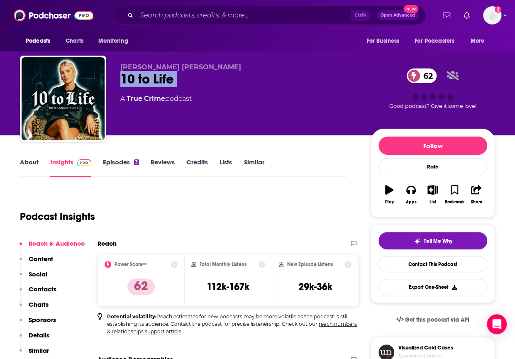 This screenshot has width=515, height=359. I want to click on span: More, so click(478, 41).